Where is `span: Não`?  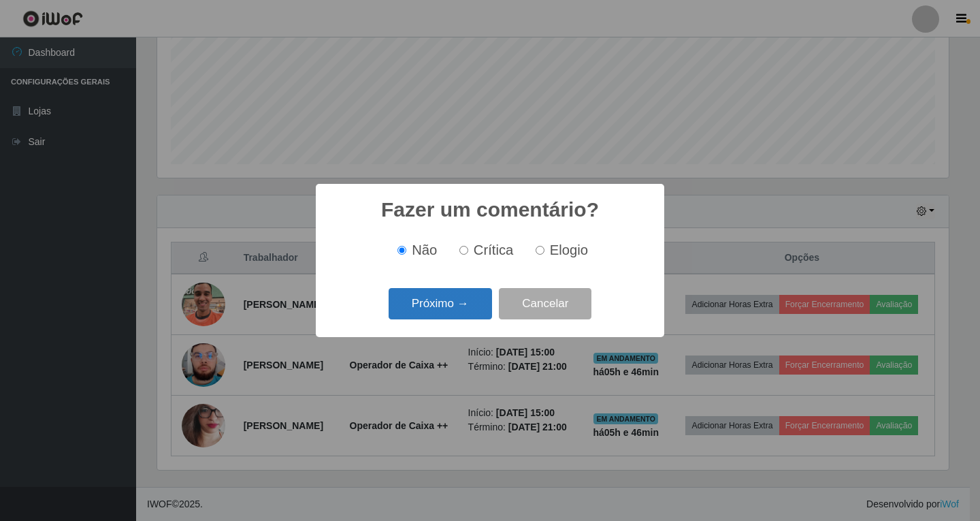 span: Não is located at coordinates (424, 250).